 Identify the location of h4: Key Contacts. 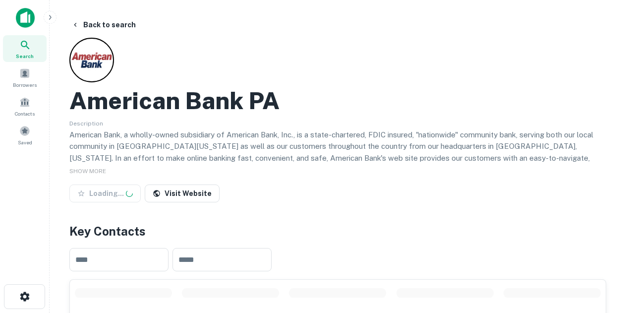
(338, 231).